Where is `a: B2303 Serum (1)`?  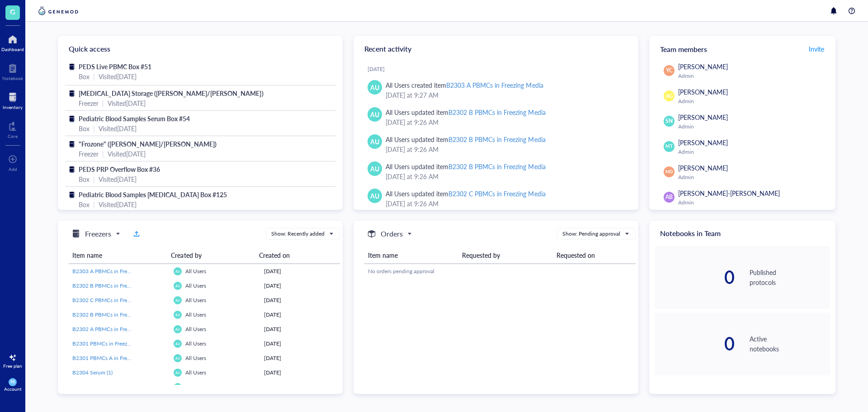
a: B2303 Serum (1) is located at coordinates (120, 387).